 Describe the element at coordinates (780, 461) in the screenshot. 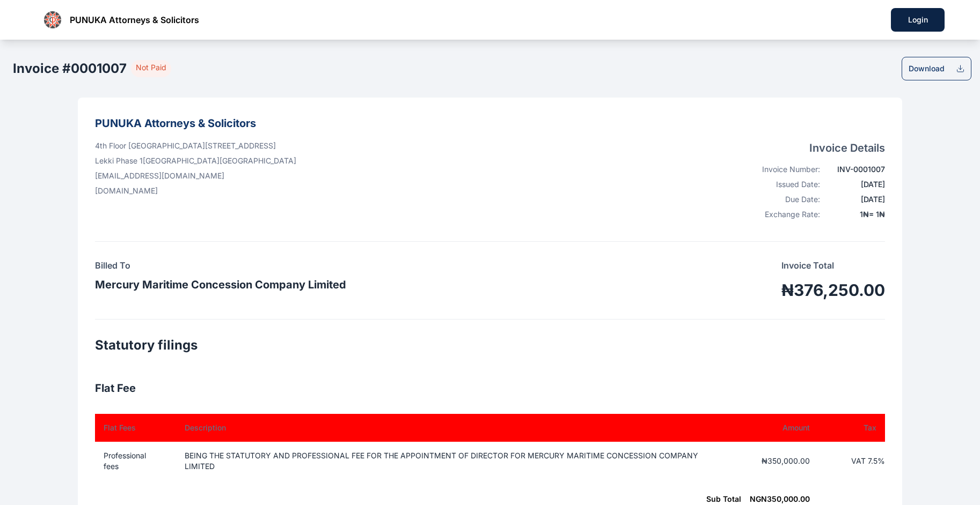

I see `td: ₦350,000.00` at that location.